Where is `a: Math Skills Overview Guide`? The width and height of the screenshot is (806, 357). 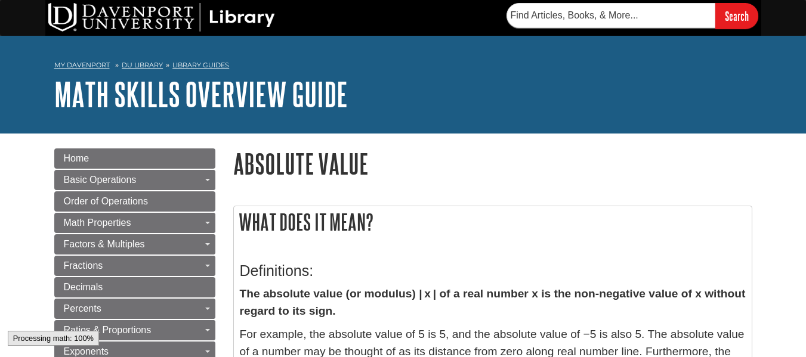
a: Math Skills Overview Guide is located at coordinates (201, 94).